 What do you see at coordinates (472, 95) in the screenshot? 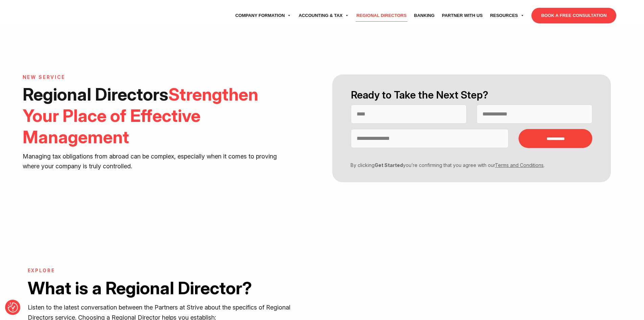
I see `h2: Ready to Take the Next Step?` at bounding box center [472, 95].